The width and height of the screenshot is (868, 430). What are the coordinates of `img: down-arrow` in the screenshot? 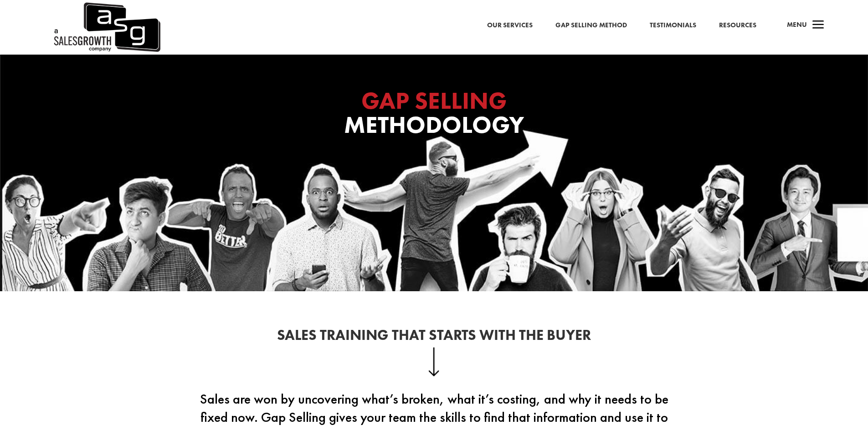 It's located at (434, 362).